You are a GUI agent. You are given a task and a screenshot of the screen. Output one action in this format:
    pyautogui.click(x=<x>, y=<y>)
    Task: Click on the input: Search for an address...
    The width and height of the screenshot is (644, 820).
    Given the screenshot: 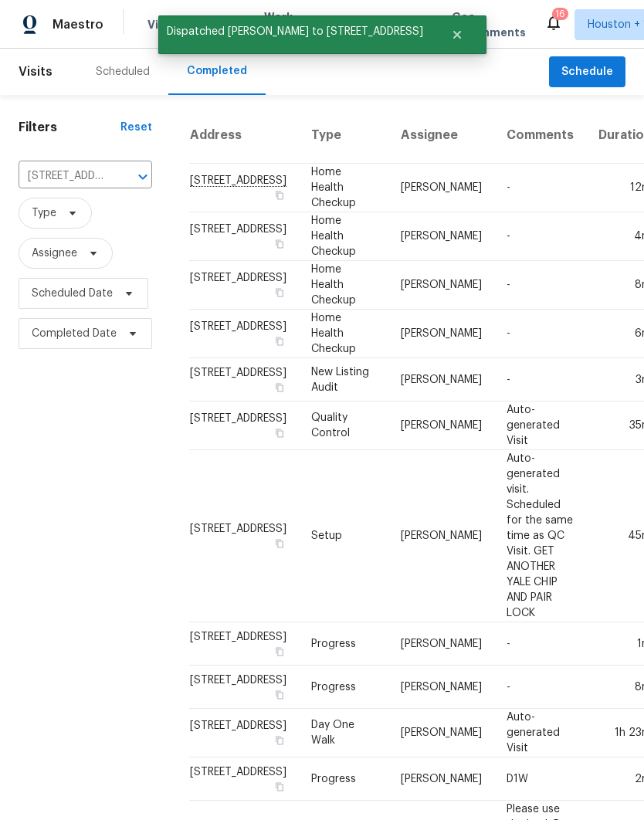 What is the action you would take?
    pyautogui.click(x=63, y=176)
    